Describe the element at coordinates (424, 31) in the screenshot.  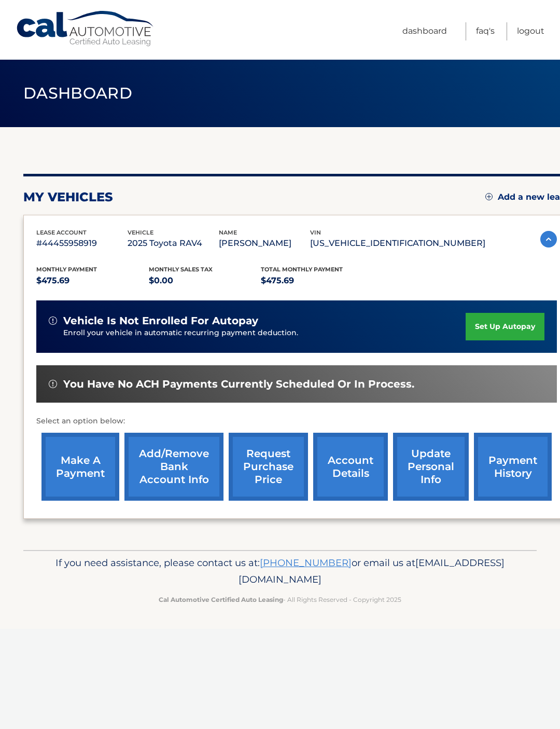
I see `a: Dashboard` at that location.